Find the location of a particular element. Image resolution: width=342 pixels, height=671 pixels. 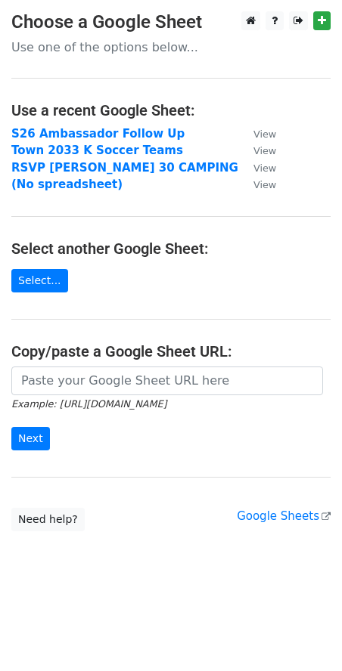

a: Select... is located at coordinates (39, 280).